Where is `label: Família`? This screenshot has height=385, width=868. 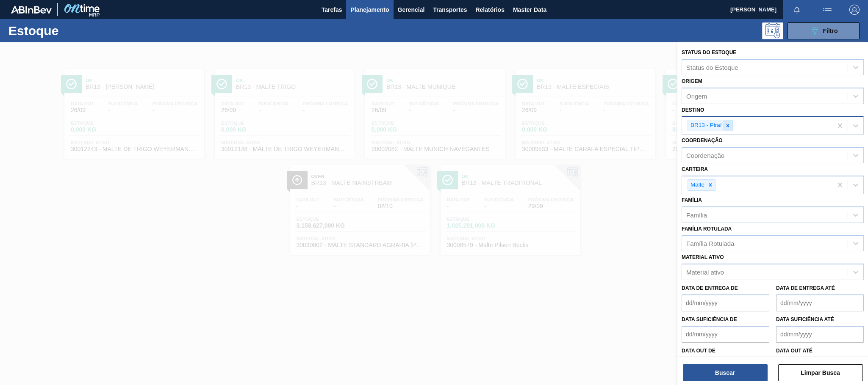
label: Família is located at coordinates (692, 200).